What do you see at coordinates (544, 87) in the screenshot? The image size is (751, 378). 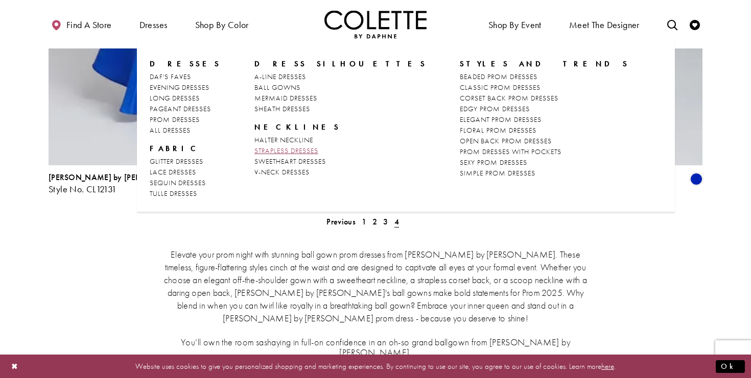 I see `a: CLASSIC PROM DRESSES` at bounding box center [544, 87].